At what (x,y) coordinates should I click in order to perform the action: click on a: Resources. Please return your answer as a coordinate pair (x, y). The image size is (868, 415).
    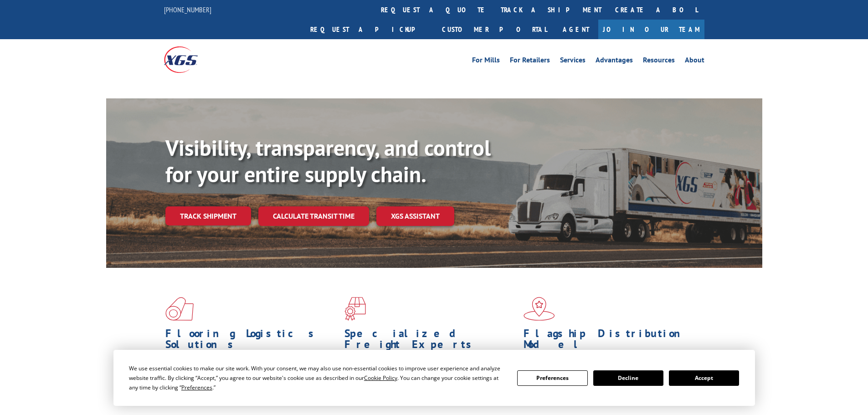
    Looking at the image, I should click on (659, 61).